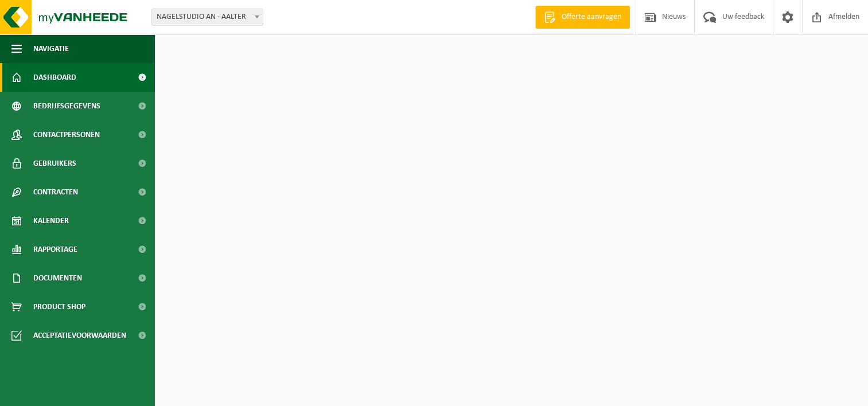 This screenshot has height=406, width=868. I want to click on span: Acceptatievoorwaarden, so click(80, 335).